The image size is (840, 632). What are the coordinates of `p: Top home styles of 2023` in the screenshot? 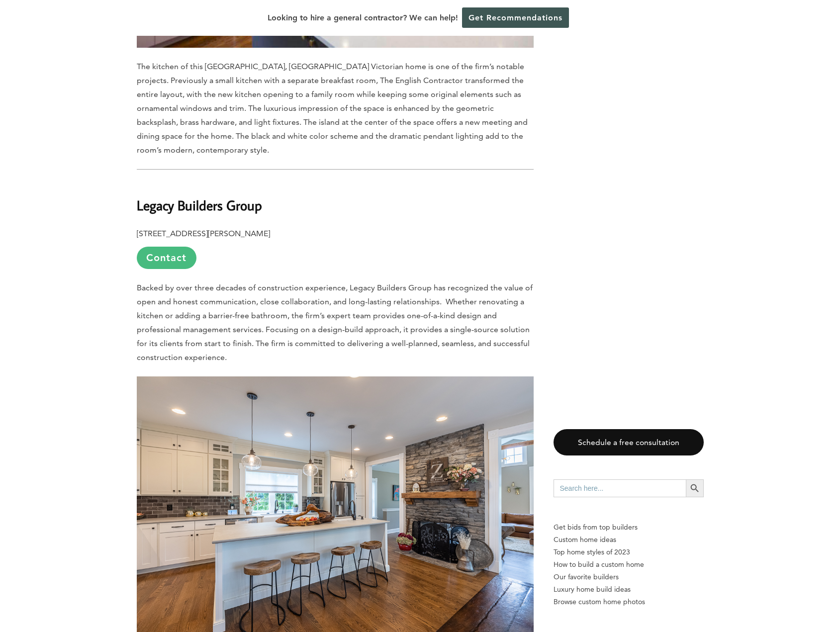 It's located at (629, 552).